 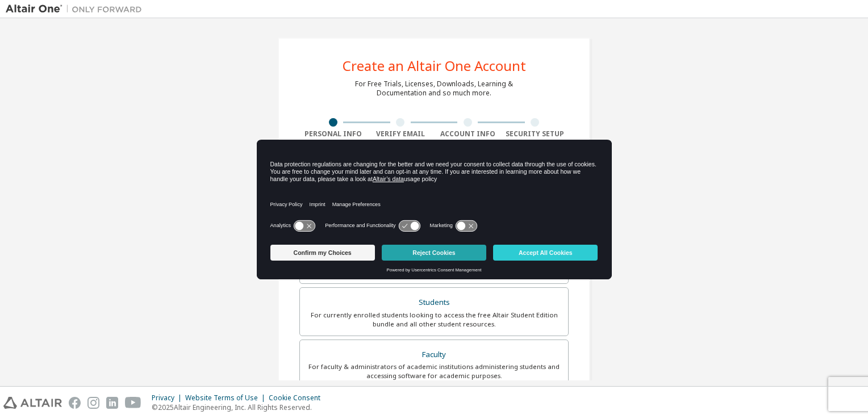 What do you see at coordinates (333, 134) in the screenshot?
I see `div: Personal Info` at bounding box center [333, 134].